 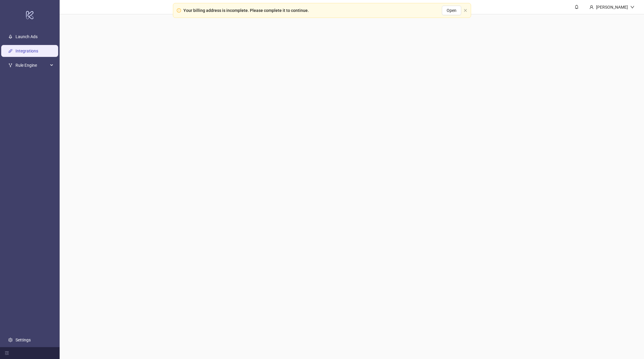 I want to click on span: user, so click(x=592, y=7).